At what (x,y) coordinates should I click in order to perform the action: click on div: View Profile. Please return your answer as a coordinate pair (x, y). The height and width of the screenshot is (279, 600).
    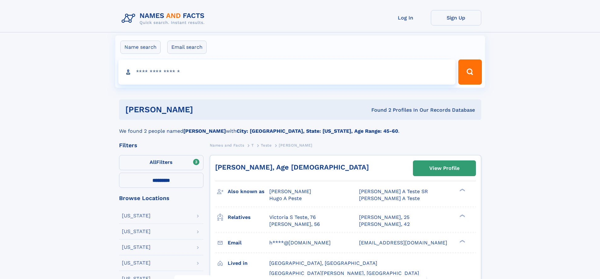
    Looking at the image, I should click on (445, 169).